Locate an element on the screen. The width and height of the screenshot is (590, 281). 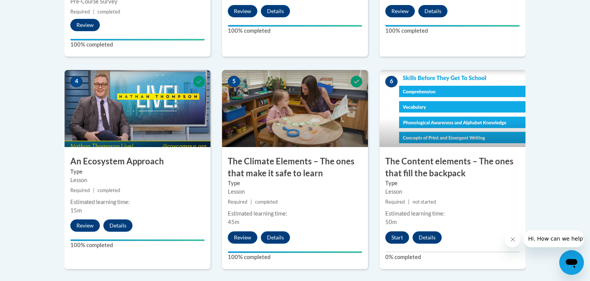
span: 4 is located at coordinates (76, 81).